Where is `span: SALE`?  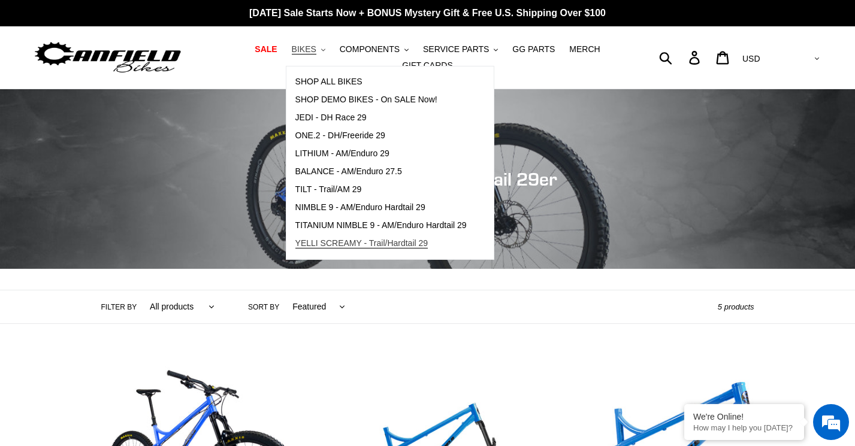
span: SALE is located at coordinates (265, 49).